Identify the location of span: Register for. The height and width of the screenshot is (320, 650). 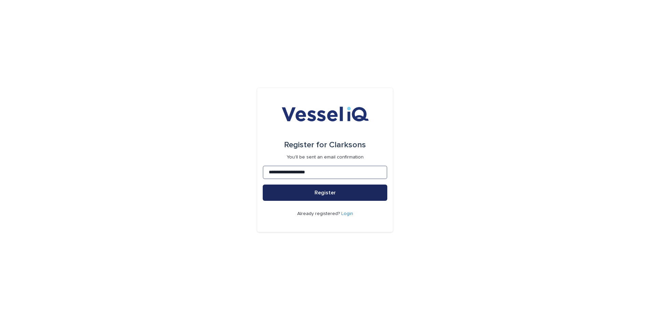
(305, 145).